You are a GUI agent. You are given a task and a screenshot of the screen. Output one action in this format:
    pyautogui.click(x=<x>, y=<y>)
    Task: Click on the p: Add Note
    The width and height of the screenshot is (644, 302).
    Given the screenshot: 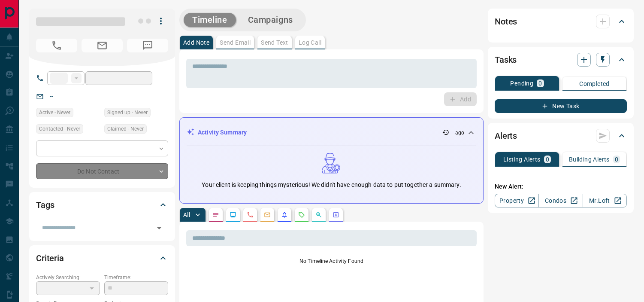 What is the action you would take?
    pyautogui.click(x=196, y=43)
    